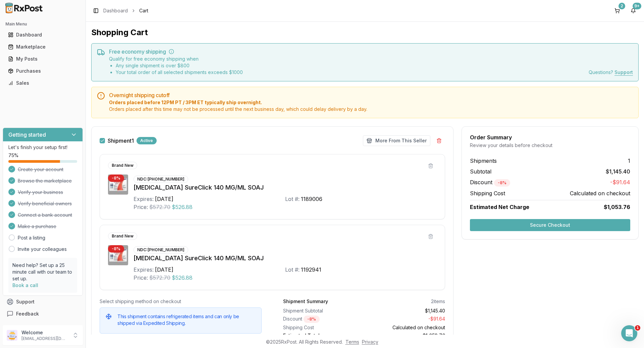 The width and height of the screenshot is (644, 348). Describe the element at coordinates (499, 207) in the screenshot. I see `span: Estimated Net Charge` at that location.